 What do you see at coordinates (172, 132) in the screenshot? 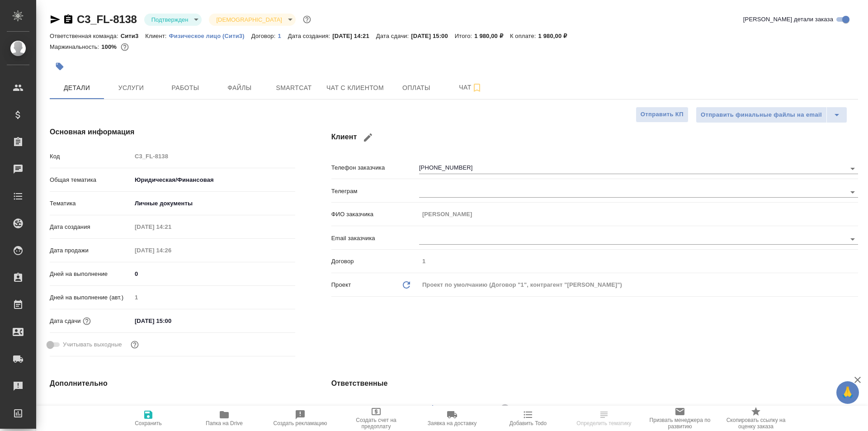
I see `h4: Основная информация` at bounding box center [172, 132].